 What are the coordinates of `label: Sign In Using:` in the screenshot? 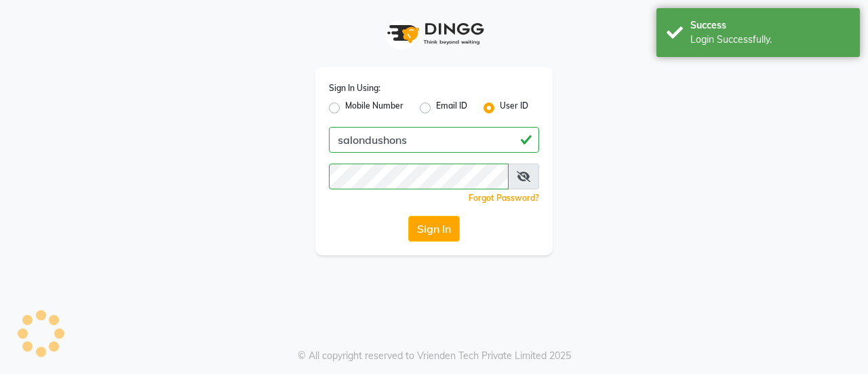 It's located at (355, 88).